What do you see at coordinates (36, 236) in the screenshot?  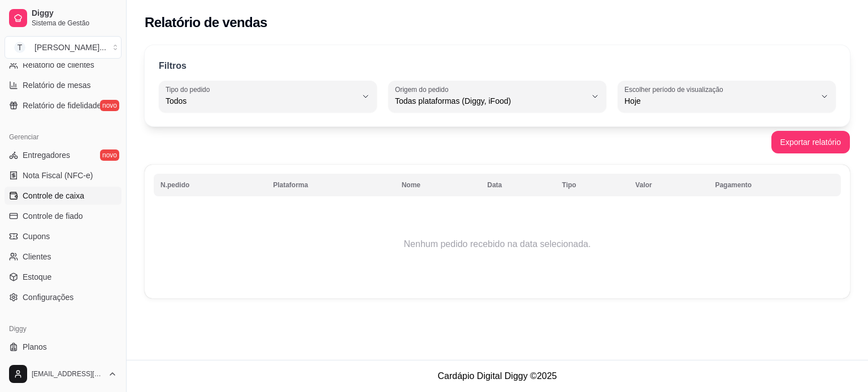 I see `span: Cupons` at bounding box center [36, 236].